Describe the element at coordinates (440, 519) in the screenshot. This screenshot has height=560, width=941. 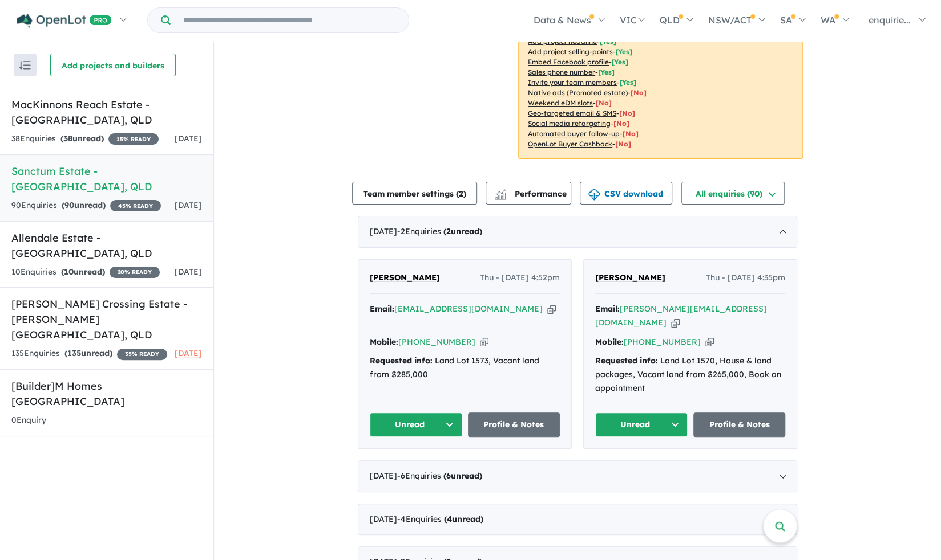
I see `span: - 4 Enquir ies` at that location.